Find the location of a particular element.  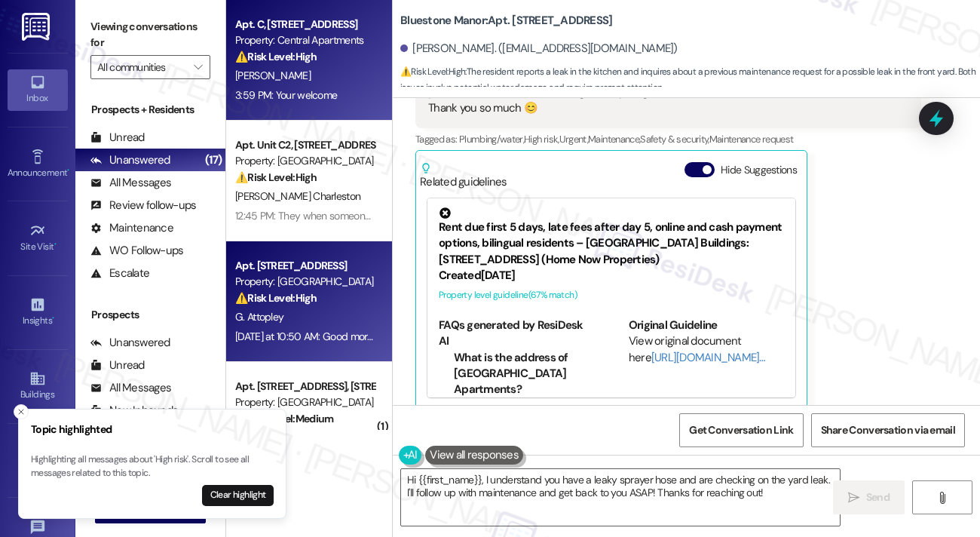

textarea: Hi {{first_name}}, I understand you have a leaky sprayer hose and are checking on the yard leak. ... is located at coordinates (621, 497).